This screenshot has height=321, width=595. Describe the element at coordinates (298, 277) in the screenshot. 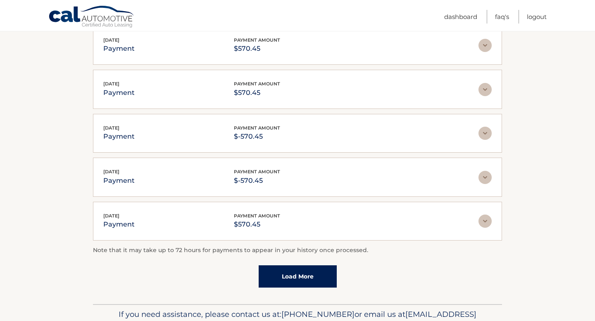

I see `a: Load More` at that location.